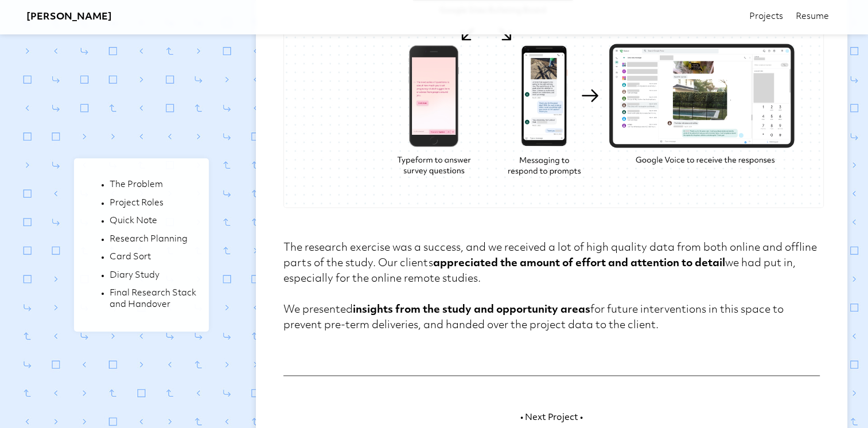 Image resolution: width=868 pixels, height=428 pixels. What do you see at coordinates (472, 310) in the screenshot?
I see `b: insights from the study and opportunity areas` at bounding box center [472, 310].